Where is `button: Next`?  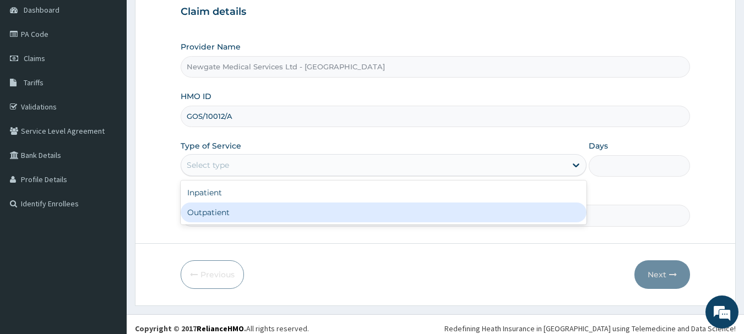 button: Next is located at coordinates (662, 275).